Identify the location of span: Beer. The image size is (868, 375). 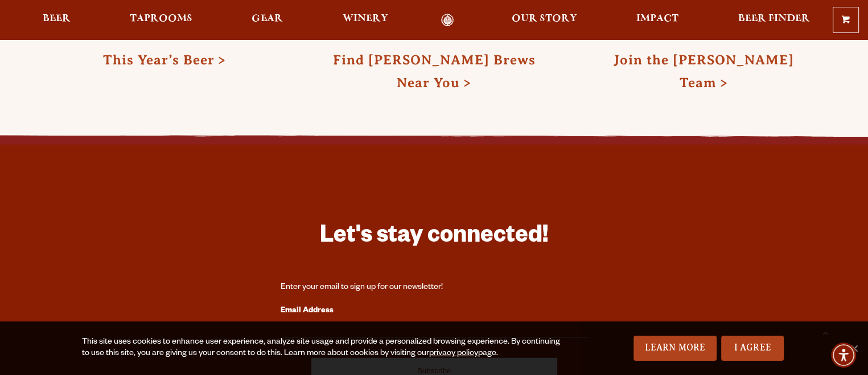
(57, 19).